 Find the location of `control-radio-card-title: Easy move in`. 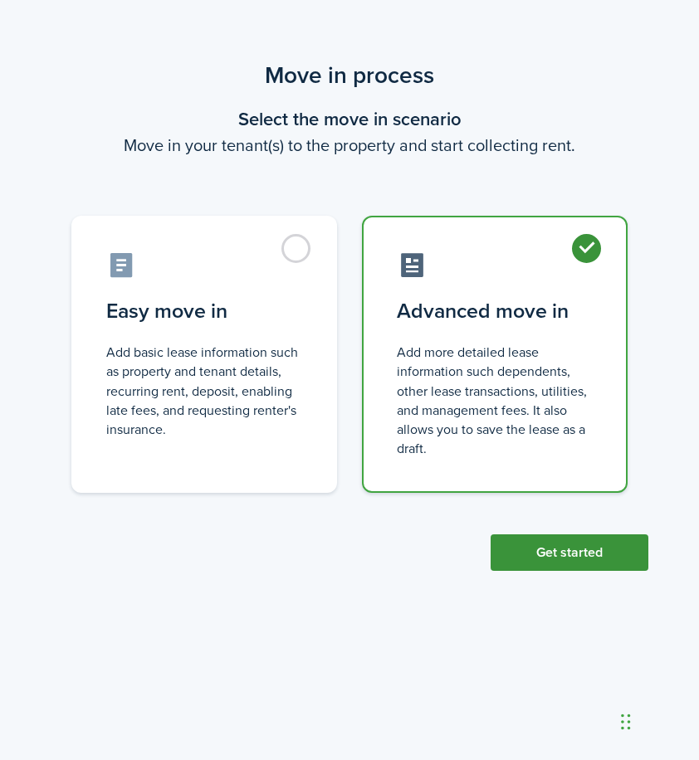

control-radio-card-title: Easy move in is located at coordinates (204, 311).